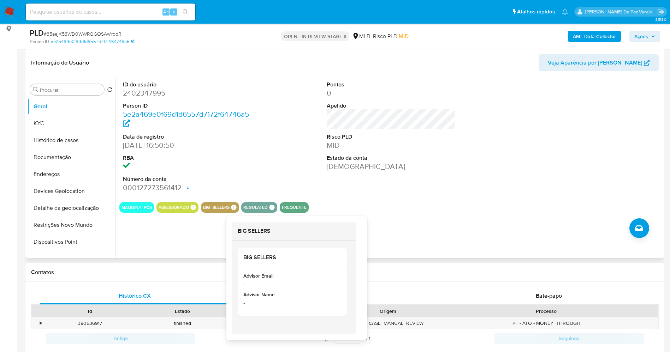  What do you see at coordinates (391, 85) in the screenshot?
I see `dt: Pontos` at bounding box center [391, 85].